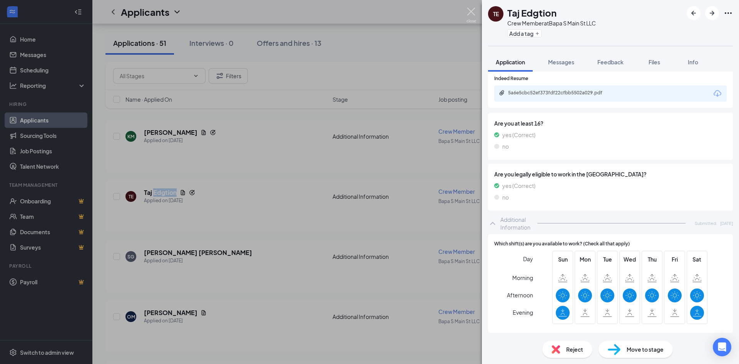  I want to click on span: Thu, so click(652, 259).